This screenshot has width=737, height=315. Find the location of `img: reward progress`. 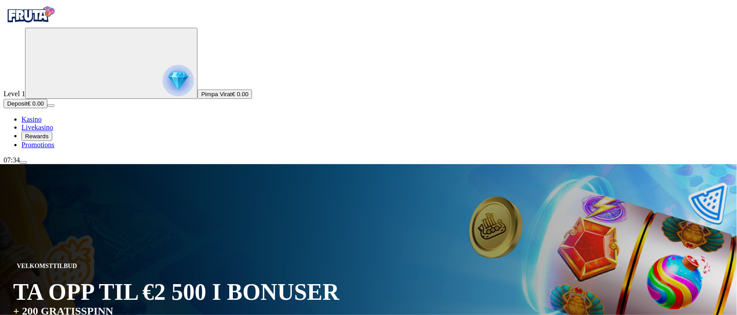

img: reward progress is located at coordinates (178, 80).